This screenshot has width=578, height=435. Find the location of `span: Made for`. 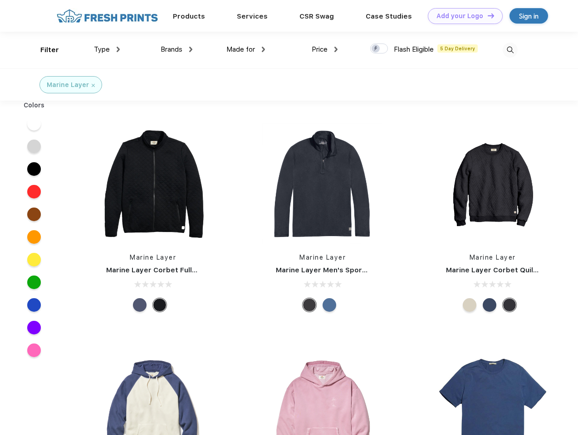

span: Made for is located at coordinates (240, 49).